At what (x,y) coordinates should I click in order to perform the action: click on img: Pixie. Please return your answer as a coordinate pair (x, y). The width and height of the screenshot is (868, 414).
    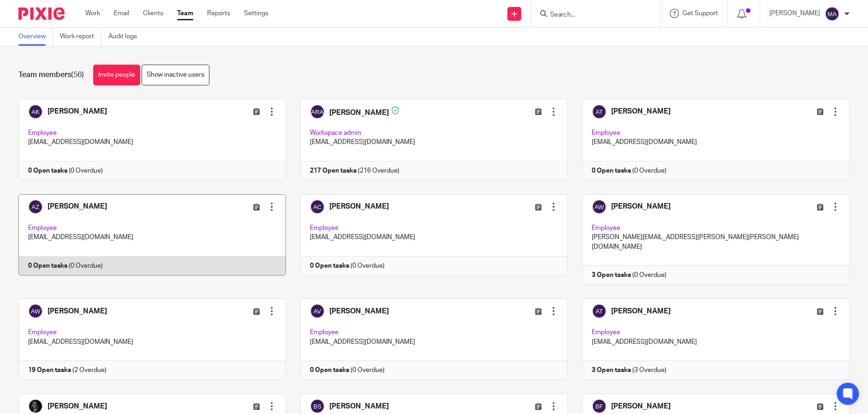
    Looking at the image, I should click on (41, 13).